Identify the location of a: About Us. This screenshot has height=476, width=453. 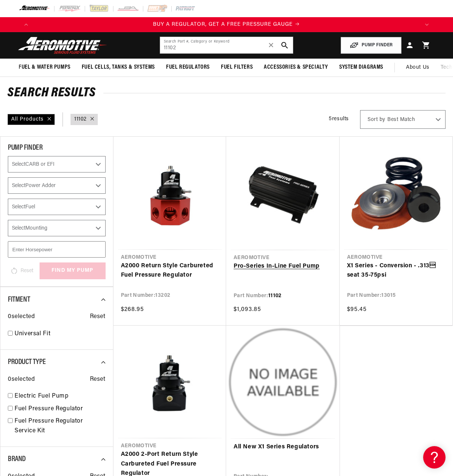
(417, 67).